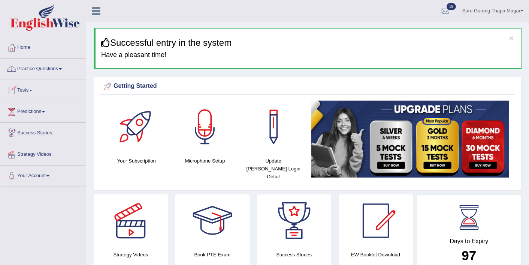  Describe the element at coordinates (212, 254) in the screenshot. I see `h4: Book PTE Exam` at that location.